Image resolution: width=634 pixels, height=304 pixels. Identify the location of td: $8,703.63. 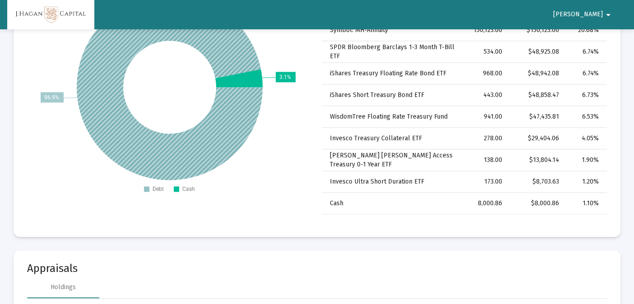
(536, 182).